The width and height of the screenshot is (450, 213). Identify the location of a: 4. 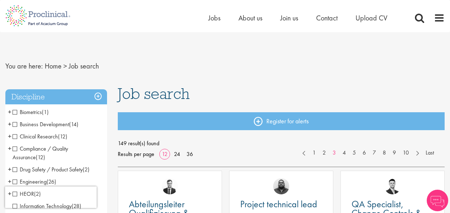
(344, 153).